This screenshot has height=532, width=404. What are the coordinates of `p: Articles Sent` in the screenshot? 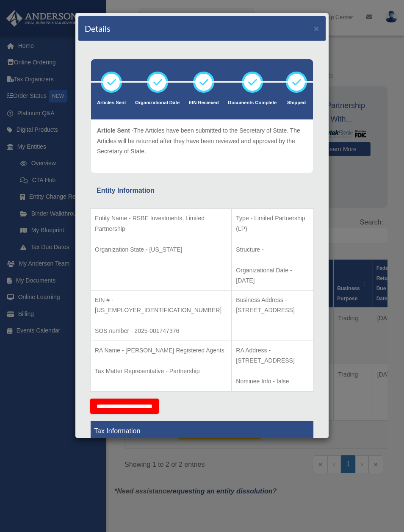 It's located at (111, 103).